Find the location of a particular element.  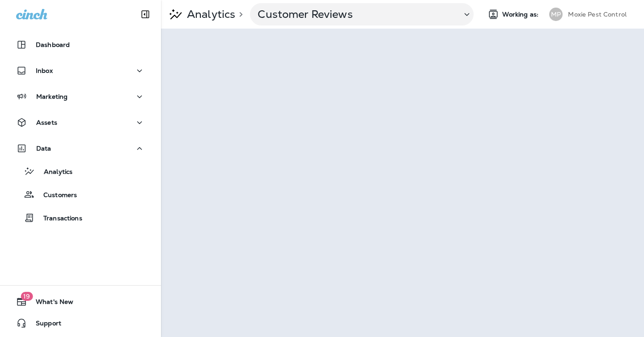

button: Dashboard is located at coordinates (80, 45).